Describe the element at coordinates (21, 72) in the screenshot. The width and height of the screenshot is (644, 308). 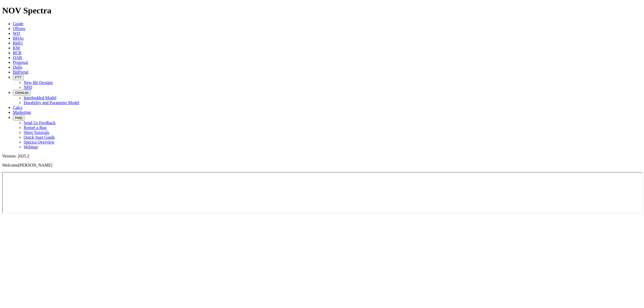
I see `span: BitPortal` at that location.